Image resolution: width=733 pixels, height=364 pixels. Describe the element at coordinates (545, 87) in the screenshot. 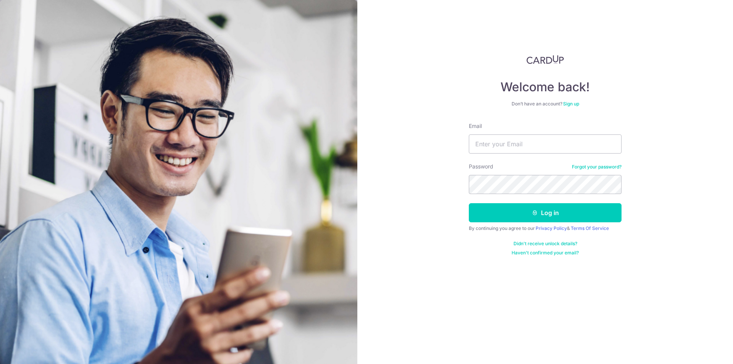

I see `h4: Welcome back!` at that location.